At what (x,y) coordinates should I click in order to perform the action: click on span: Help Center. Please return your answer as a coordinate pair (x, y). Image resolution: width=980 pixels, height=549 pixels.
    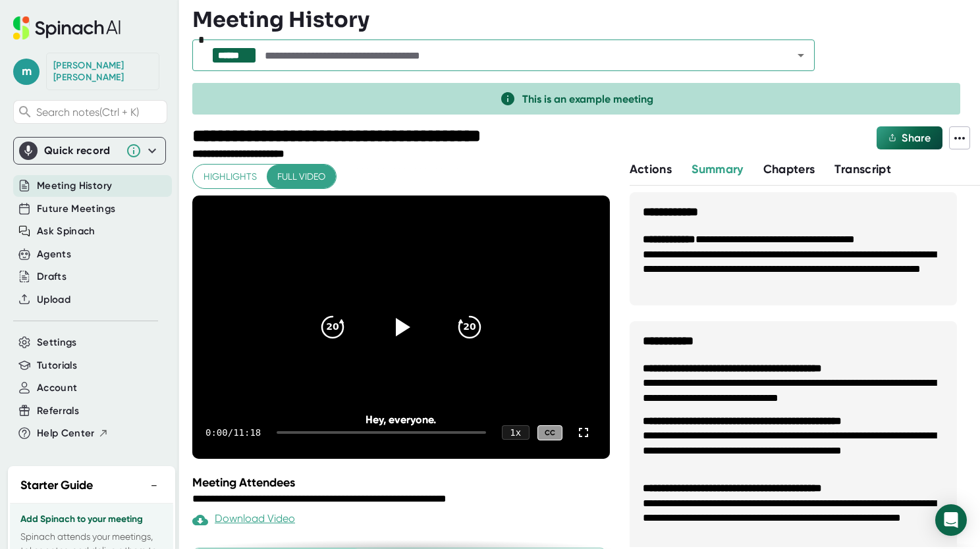
    Looking at the image, I should click on (66, 434).